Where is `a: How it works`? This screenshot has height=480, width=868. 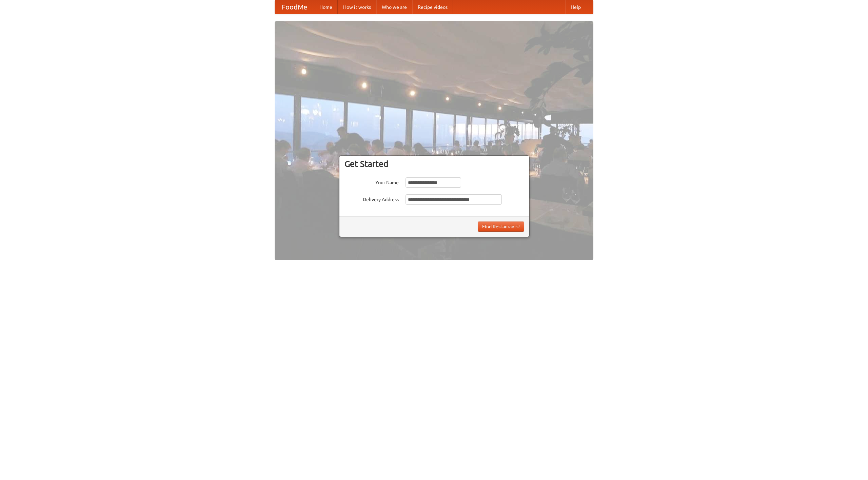
a: How it works is located at coordinates (357, 7).